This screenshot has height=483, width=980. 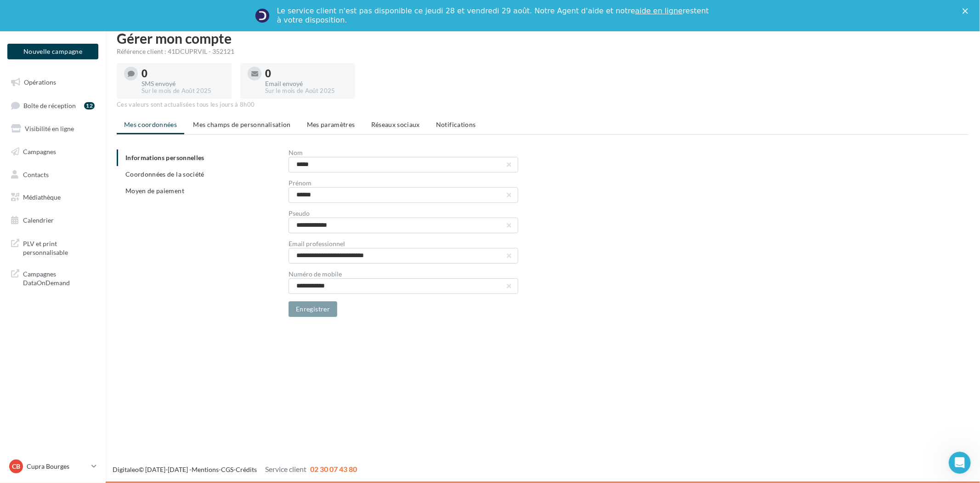 What do you see at coordinates (89, 106) in the screenshot?
I see `div: 12` at bounding box center [89, 106].